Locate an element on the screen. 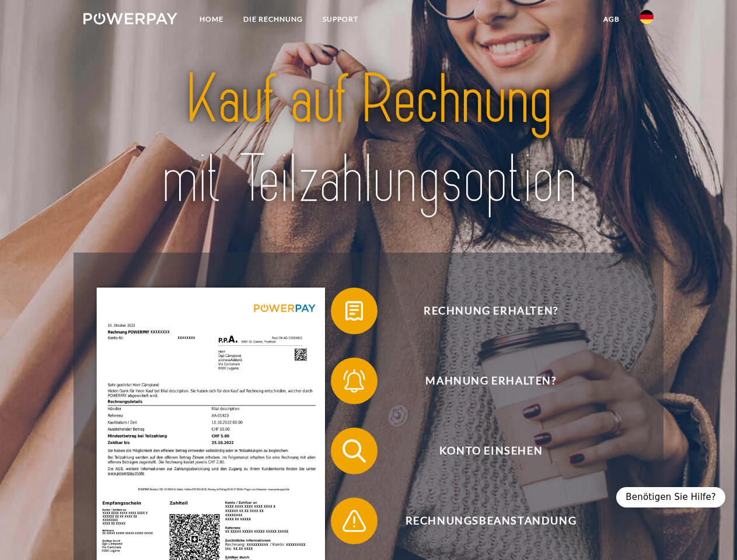 This screenshot has width=737, height=560. div: Benötigen Sie Hilfe? is located at coordinates (671, 497).